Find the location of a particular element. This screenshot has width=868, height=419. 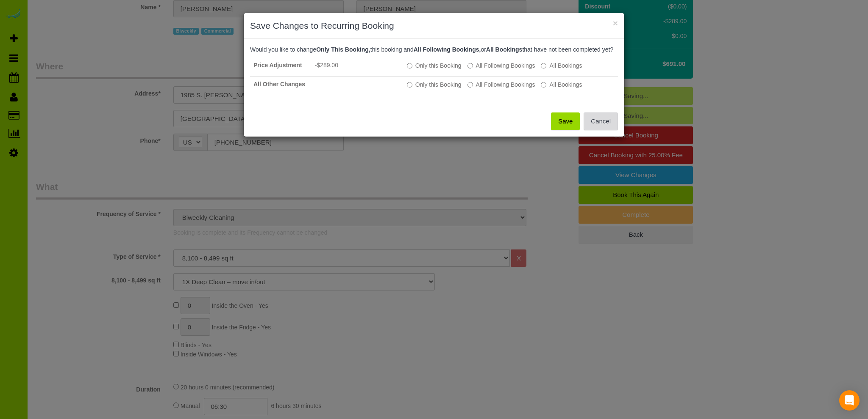

li: -$289.00 is located at coordinates (357, 65).